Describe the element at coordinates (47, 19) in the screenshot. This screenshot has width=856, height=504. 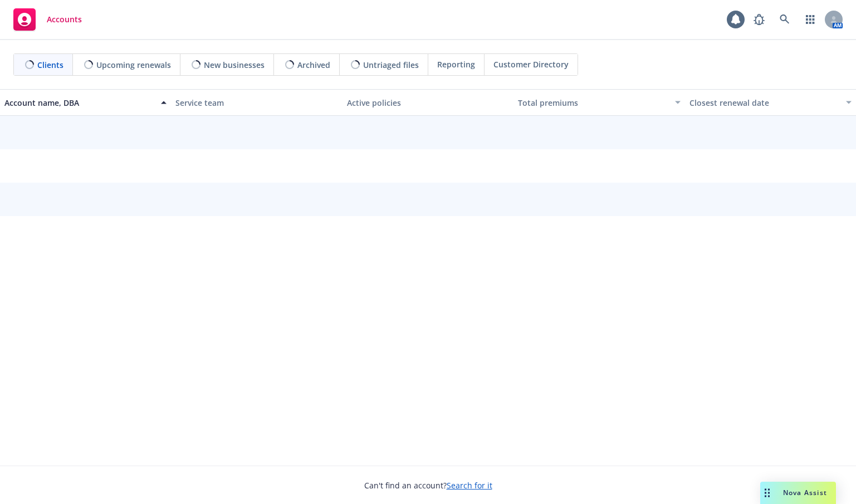
I see `a: Accounts` at that location.